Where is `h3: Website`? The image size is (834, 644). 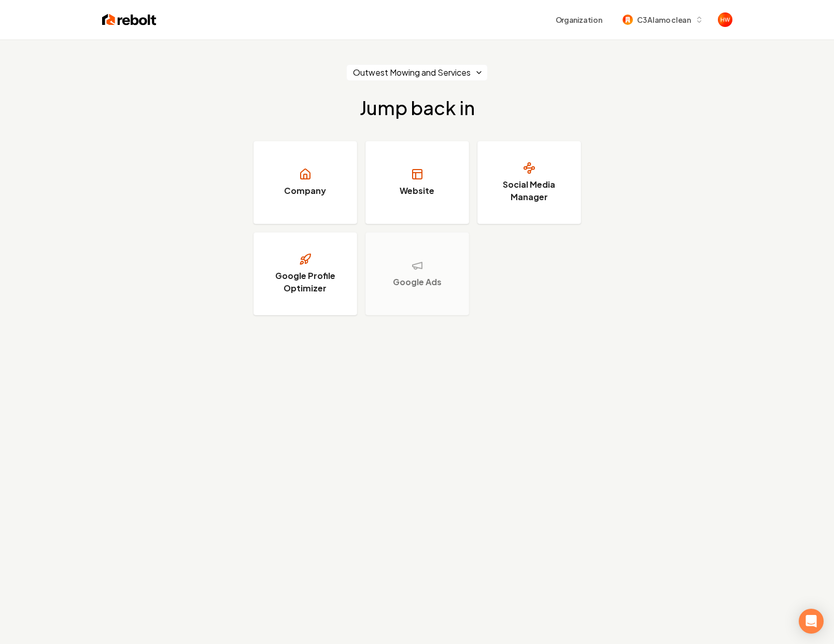
h3: Website is located at coordinates (417, 191).